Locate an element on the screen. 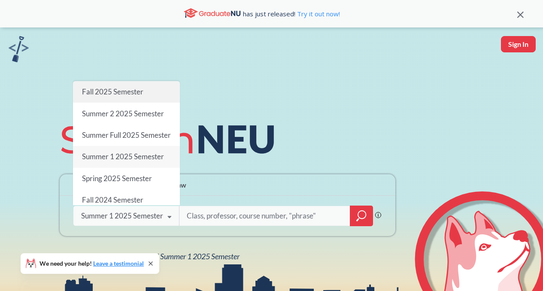 Image resolution: width=543 pixels, height=291 pixels. span: Summer 2 2025 Semester is located at coordinates (122, 113).